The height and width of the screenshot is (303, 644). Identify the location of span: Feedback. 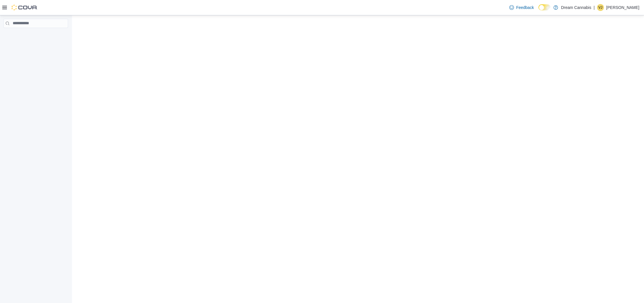
(525, 8).